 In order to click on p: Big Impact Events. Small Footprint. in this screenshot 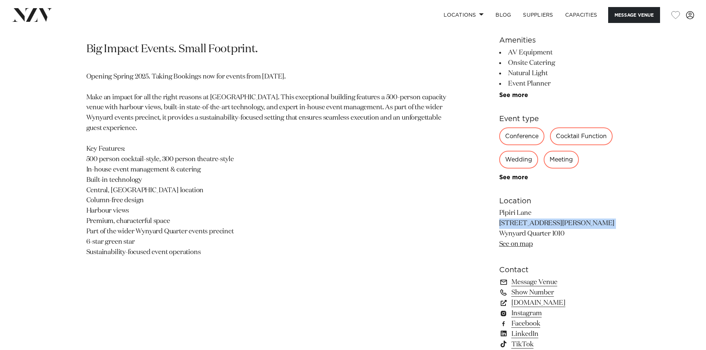, I will do `click(267, 50)`.